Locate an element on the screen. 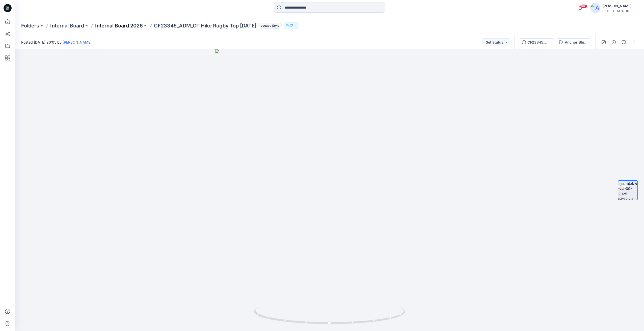  button: Legacy Style is located at coordinates (269, 26).